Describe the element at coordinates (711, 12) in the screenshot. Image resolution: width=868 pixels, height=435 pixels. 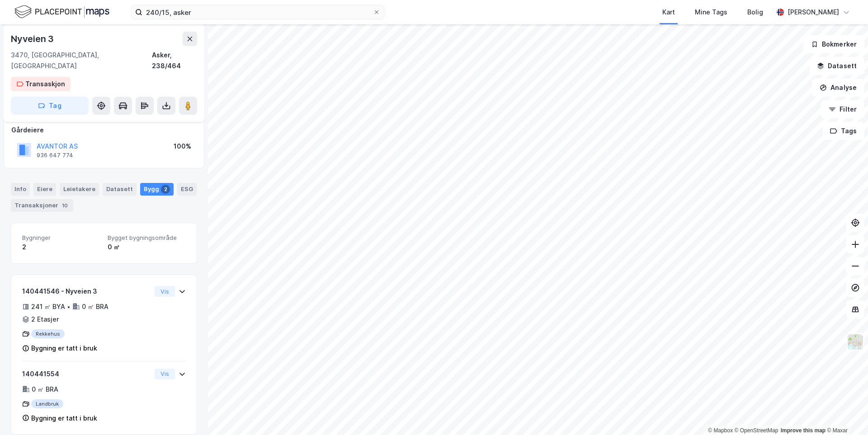
I see `div: Mine Tags` at that location.